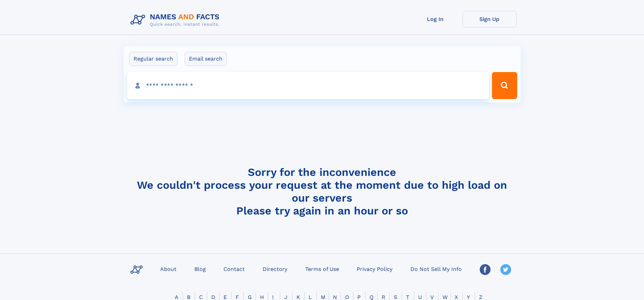  Describe the element at coordinates (504, 86) in the screenshot. I see `button: Search Button` at that location.